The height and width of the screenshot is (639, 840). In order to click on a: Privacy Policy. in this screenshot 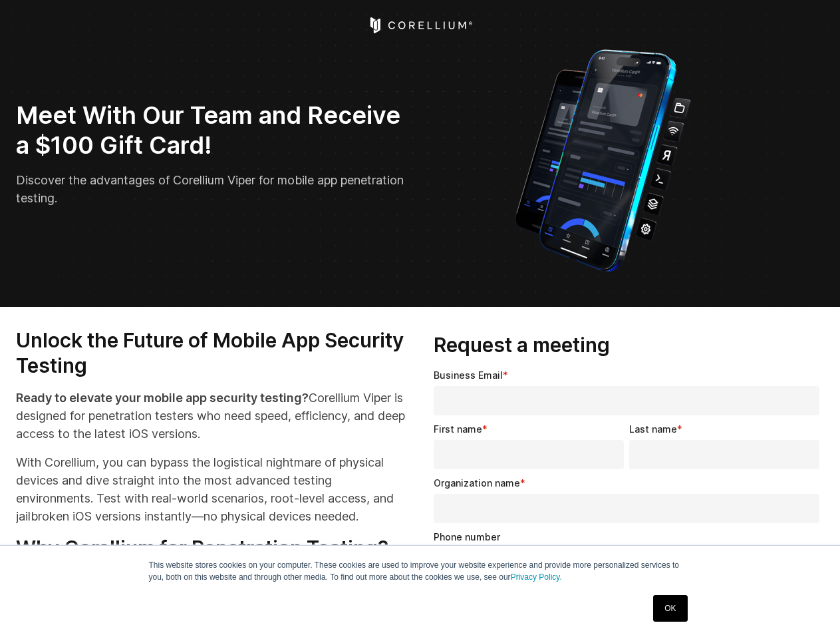, I will do `click(536, 577)`.